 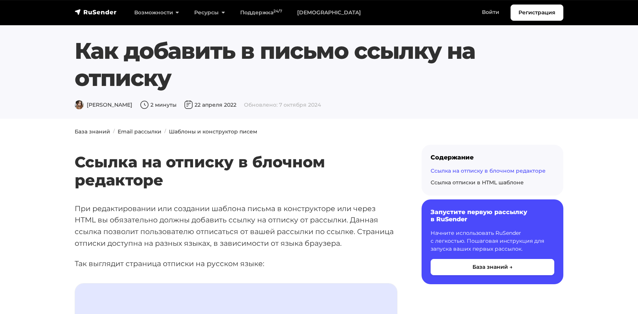 I want to click on a: Возможности, so click(x=156, y=12).